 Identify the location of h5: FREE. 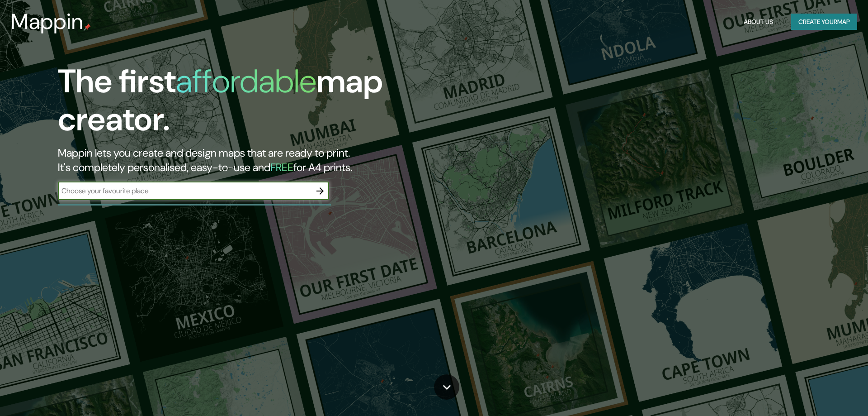
(281, 167).